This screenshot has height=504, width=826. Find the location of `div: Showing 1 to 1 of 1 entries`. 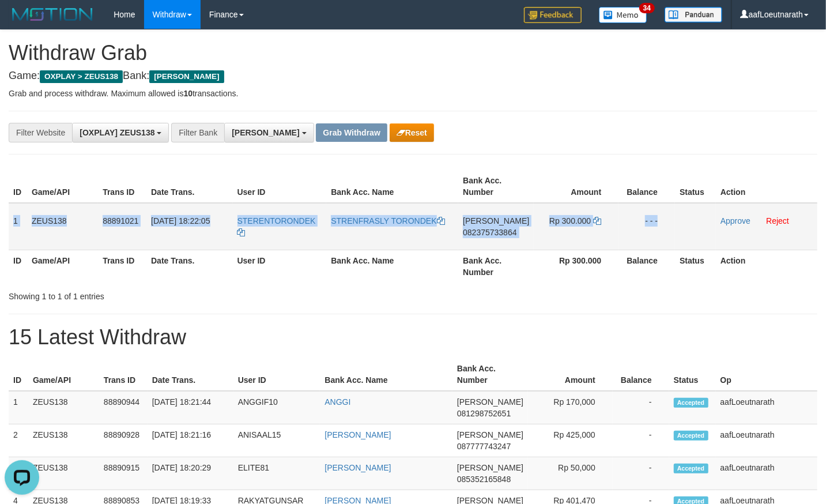

div: Showing 1 to 1 of 1 entries is located at coordinates (172, 294).